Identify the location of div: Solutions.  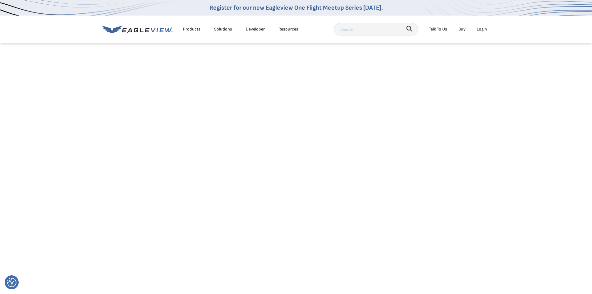
(223, 29).